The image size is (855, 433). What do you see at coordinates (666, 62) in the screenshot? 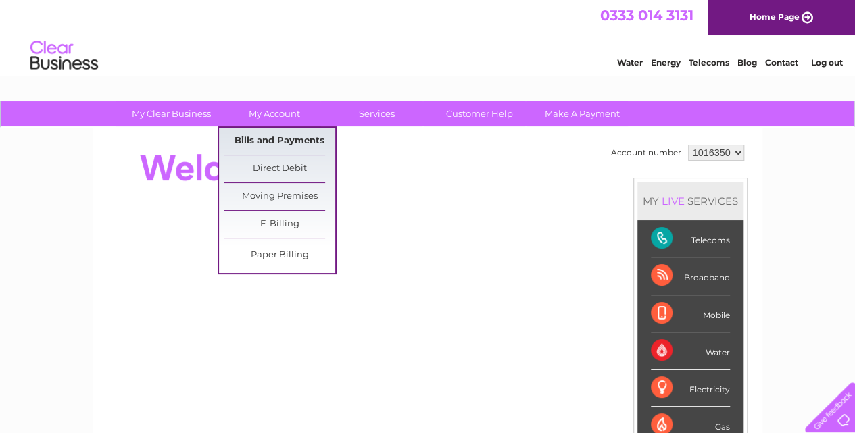
I see `a: Energy` at bounding box center [666, 62].